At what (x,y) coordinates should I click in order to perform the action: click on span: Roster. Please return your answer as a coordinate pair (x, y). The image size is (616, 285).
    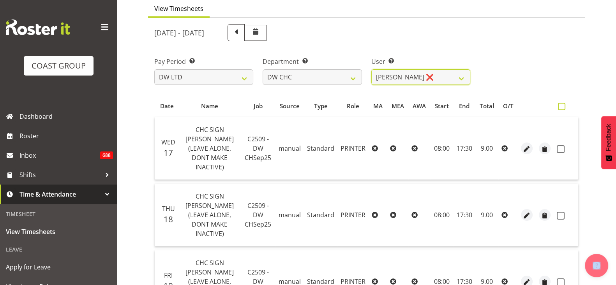
    Looking at the image, I should click on (66, 136).